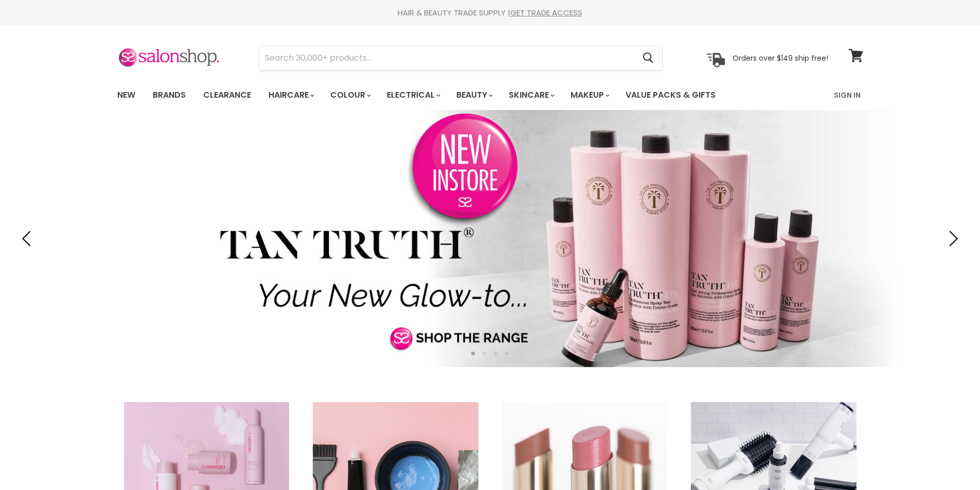 The height and width of the screenshot is (490, 980). Describe the element at coordinates (490, 95) in the screenshot. I see `nav: Main` at that location.